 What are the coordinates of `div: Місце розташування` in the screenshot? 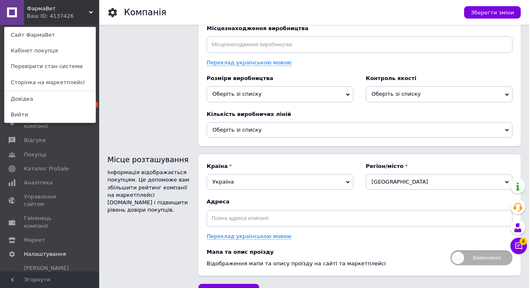 It's located at (149, 159).